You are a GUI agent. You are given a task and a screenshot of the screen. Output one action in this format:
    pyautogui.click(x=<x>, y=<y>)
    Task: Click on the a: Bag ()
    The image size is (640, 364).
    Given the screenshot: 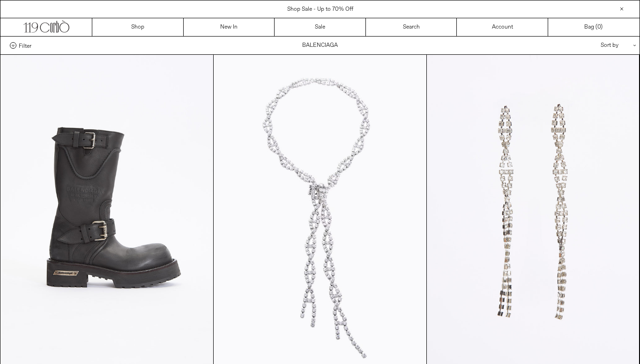 What is the action you would take?
    pyautogui.click(x=594, y=27)
    